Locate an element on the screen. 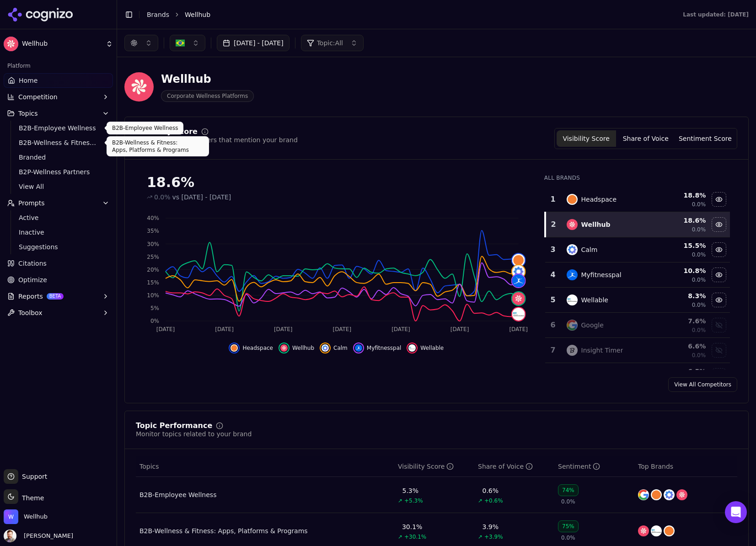 The image size is (756, 546). th: visibilityScore is located at coordinates (434, 466).